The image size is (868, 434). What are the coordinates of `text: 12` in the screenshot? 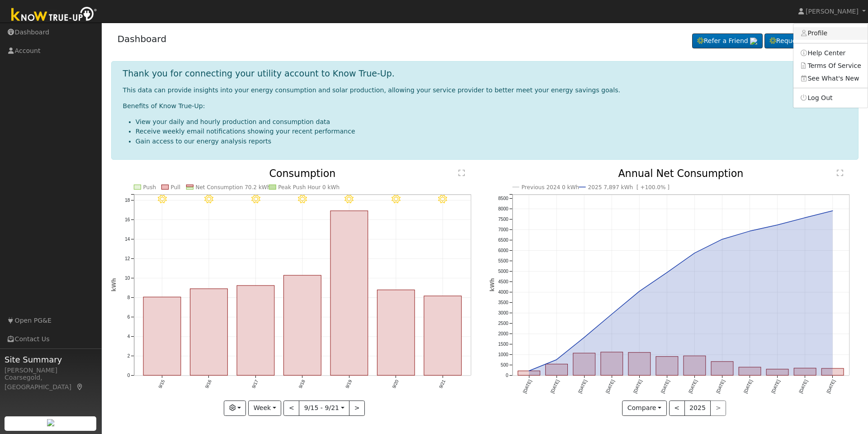 It's located at (128, 258).